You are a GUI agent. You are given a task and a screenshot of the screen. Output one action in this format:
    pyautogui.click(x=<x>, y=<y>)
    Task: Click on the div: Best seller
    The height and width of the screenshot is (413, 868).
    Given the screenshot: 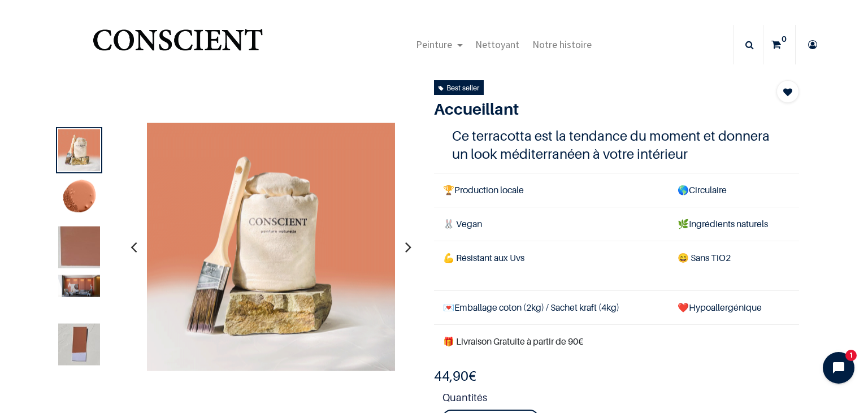 What is the action you would take?
    pyautogui.click(x=459, y=88)
    